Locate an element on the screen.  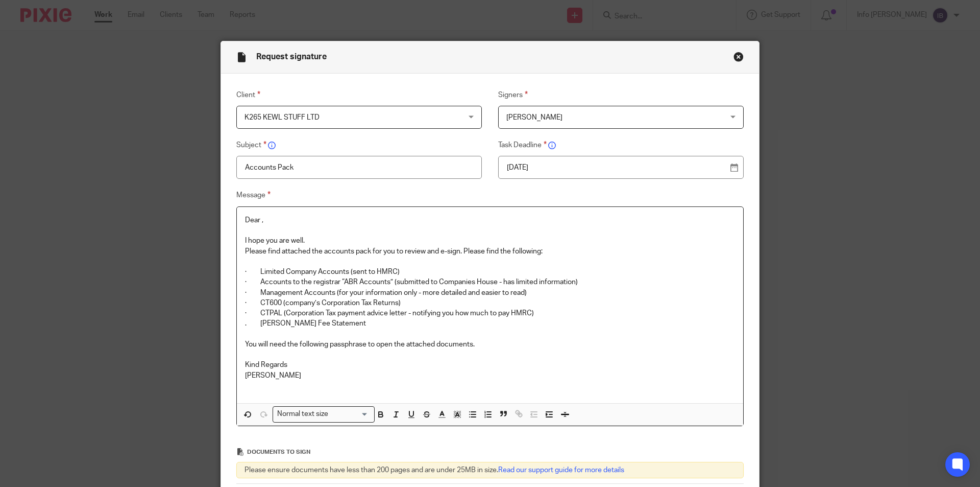
label: Message is located at coordinates (490, 195).